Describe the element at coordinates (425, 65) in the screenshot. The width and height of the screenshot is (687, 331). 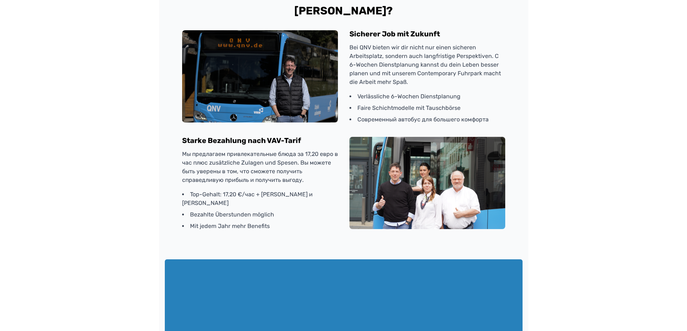
I see `font: Bei QNV bieten wir dir nicht nur einen sicheren Arbeitsplatz, sondern auch langfristige Perspekti...` at that location.